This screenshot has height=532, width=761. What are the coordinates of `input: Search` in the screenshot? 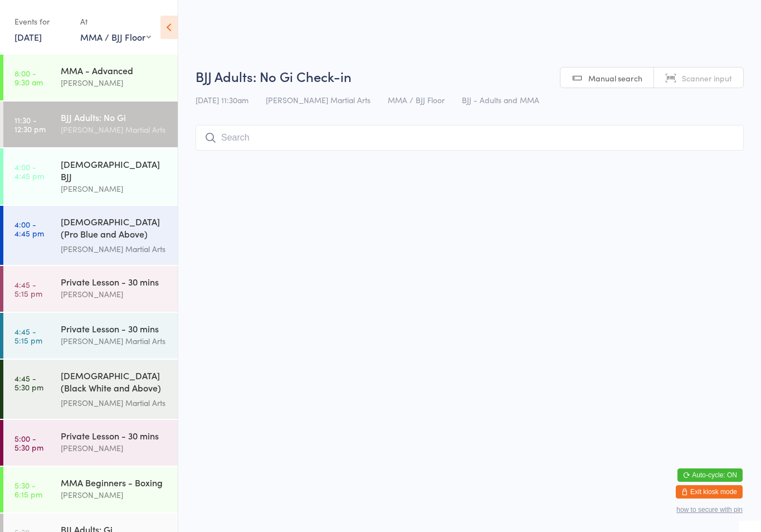 It's located at (470, 138).